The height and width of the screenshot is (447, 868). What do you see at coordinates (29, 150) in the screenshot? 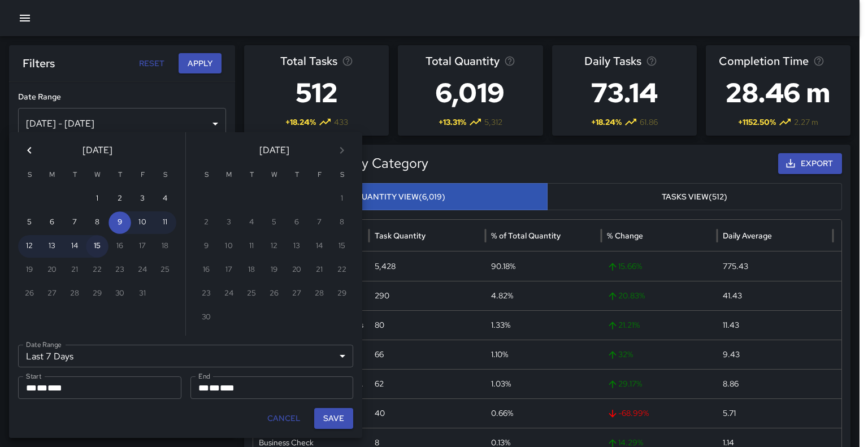
I see `button: Previous month` at bounding box center [29, 150].